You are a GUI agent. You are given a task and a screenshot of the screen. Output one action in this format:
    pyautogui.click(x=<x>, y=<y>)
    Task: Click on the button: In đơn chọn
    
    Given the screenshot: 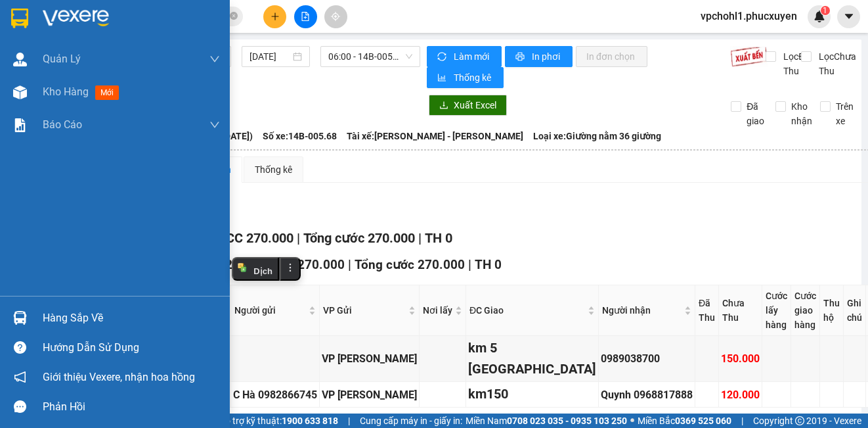 What is the action you would take?
    pyautogui.click(x=611, y=57)
    